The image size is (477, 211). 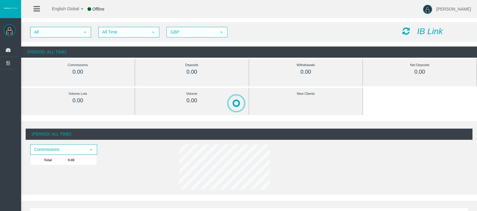 What do you see at coordinates (306, 65) in the screenshot?
I see `div: Withdrawals` at bounding box center [306, 65].